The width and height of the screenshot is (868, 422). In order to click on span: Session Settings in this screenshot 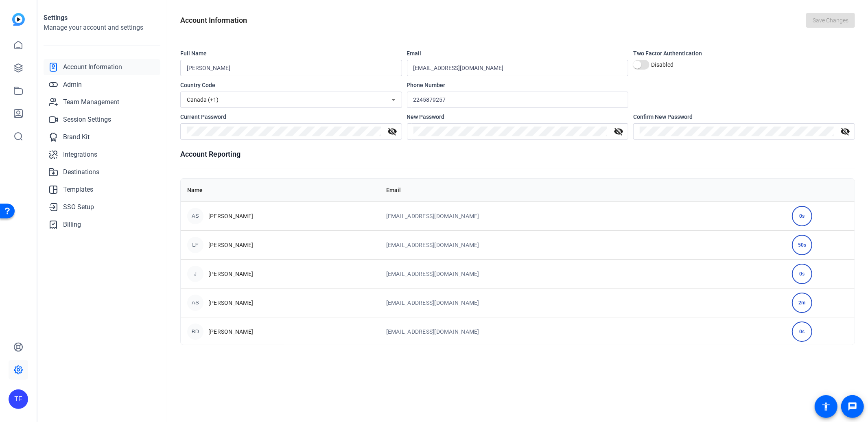, I will do `click(87, 120)`.